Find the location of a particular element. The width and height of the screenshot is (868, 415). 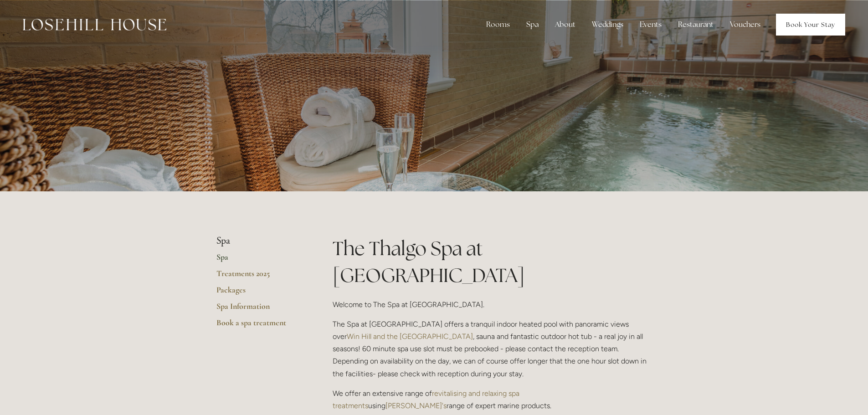

div: Events is located at coordinates (651, 24).